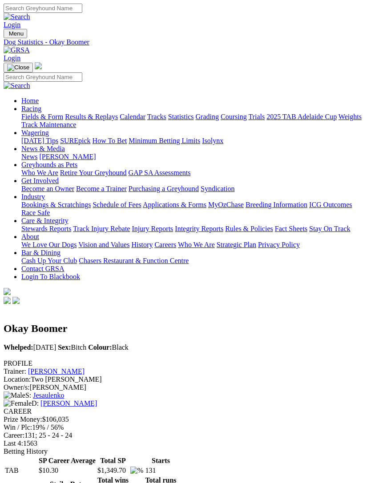 The width and height of the screenshot is (371, 483). Describe the element at coordinates (110, 140) in the screenshot. I see `a: How To Bet` at that location.